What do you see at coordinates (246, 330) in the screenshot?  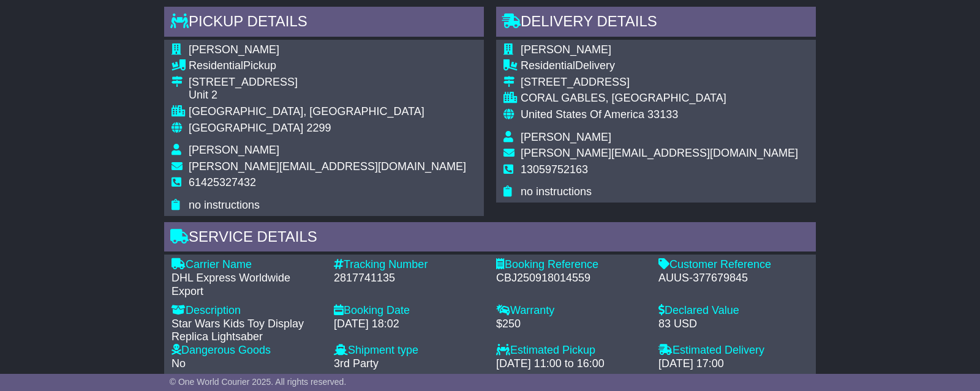 I see `div: Star Wars Kids Toy Display Replica Lightsaber` at bounding box center [246, 330].